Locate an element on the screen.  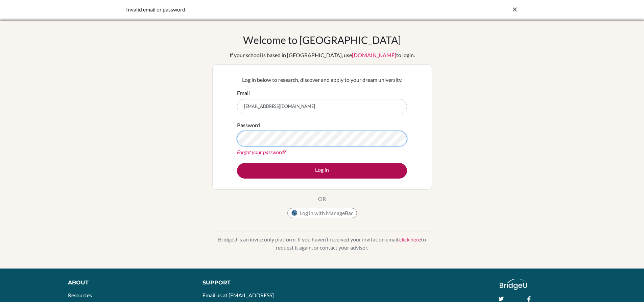
a: Resources is located at coordinates (80, 295).